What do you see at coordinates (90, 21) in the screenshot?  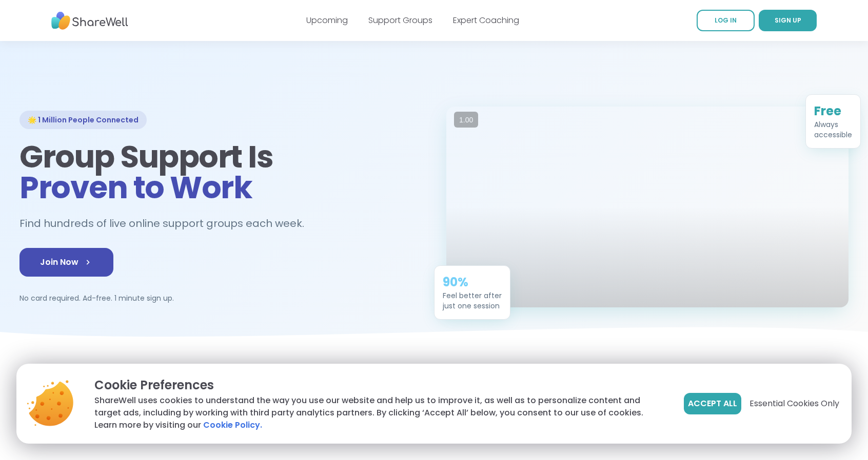 I see `img: ShareWell Nav Logo` at bounding box center [90, 21].